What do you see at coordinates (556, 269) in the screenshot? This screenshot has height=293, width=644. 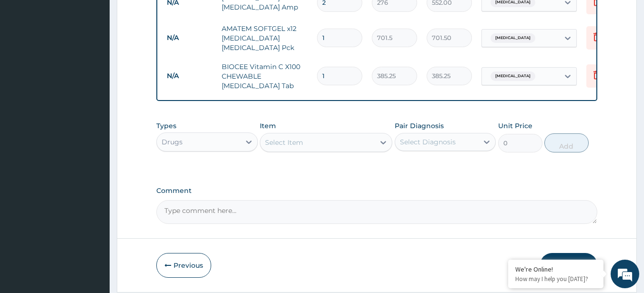 I see `div: We're Online!` at bounding box center [556, 269].